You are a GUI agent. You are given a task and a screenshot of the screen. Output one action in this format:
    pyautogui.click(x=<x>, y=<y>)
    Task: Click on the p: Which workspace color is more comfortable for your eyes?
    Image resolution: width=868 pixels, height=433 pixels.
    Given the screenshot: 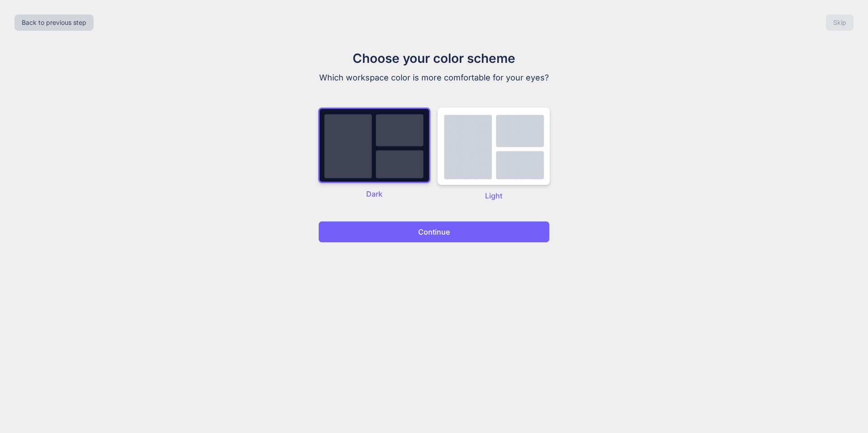 What is the action you would take?
    pyautogui.click(x=434, y=78)
    